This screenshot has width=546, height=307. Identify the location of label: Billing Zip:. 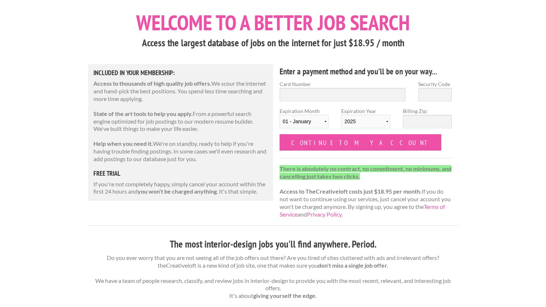
(427, 111).